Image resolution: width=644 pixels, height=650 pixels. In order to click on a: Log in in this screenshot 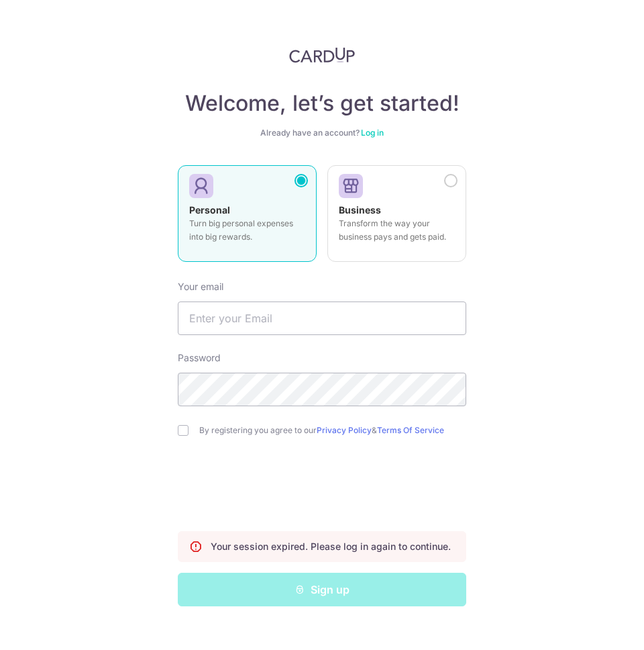, I will do `click(372, 132)`.